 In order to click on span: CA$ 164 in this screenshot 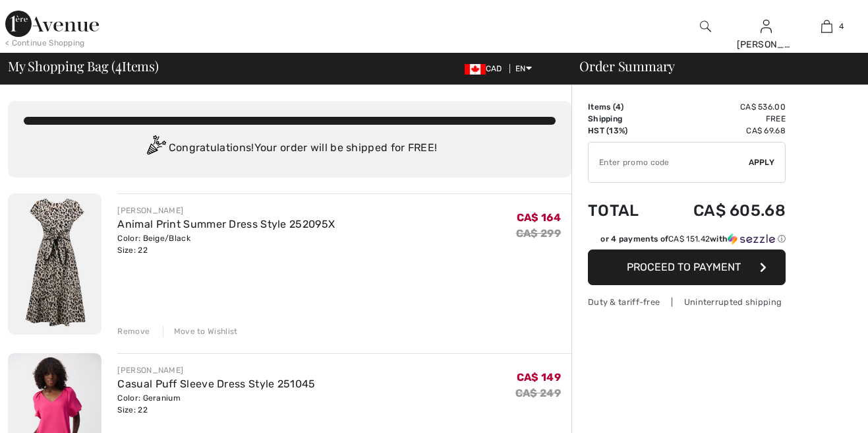, I will do `click(539, 217)`.